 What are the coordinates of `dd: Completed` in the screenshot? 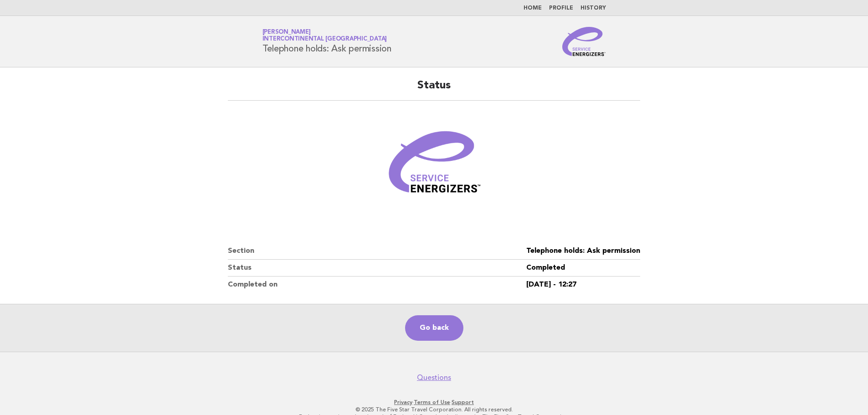 It's located at (584, 268).